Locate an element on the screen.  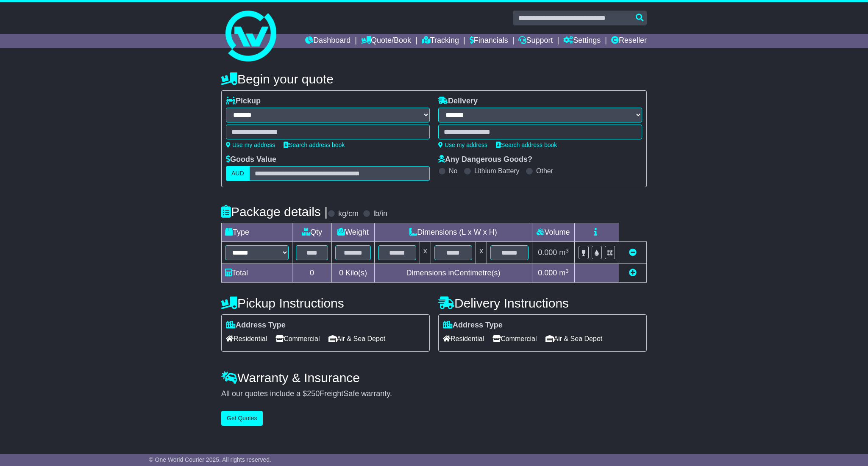
a: Support is located at coordinates (536, 41).